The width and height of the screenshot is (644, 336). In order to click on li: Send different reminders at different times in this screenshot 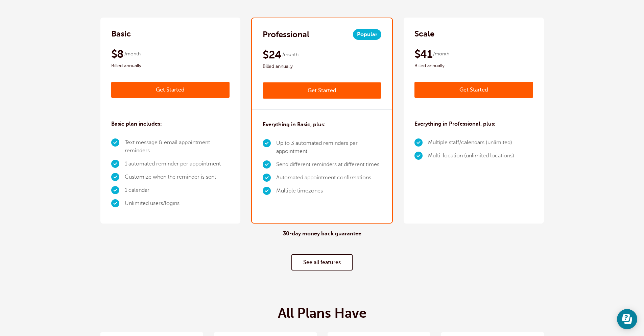, I will do `click(329, 165)`.